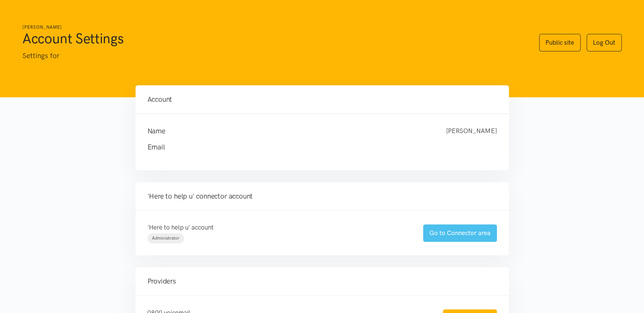 The width and height of the screenshot is (644, 313). What do you see at coordinates (604, 42) in the screenshot?
I see `a: Log Out` at bounding box center [604, 42].